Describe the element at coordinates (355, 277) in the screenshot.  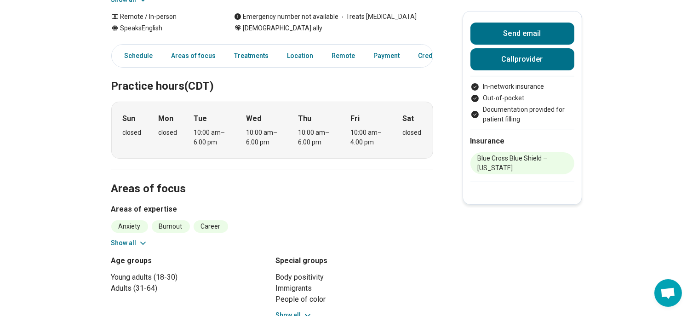
I see `li: Body positivity` at that location.